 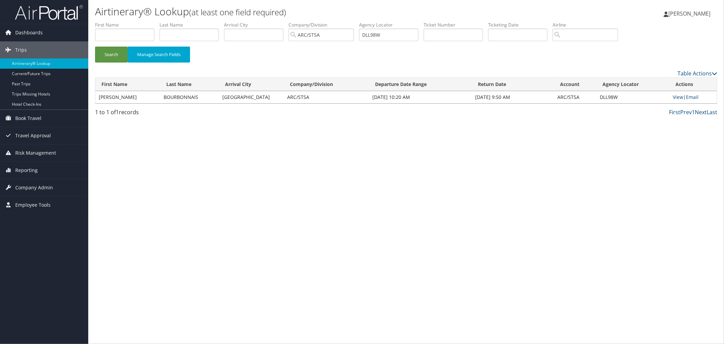 What do you see at coordinates (693, 84) in the screenshot?
I see `th: Actions` at bounding box center [693, 84].